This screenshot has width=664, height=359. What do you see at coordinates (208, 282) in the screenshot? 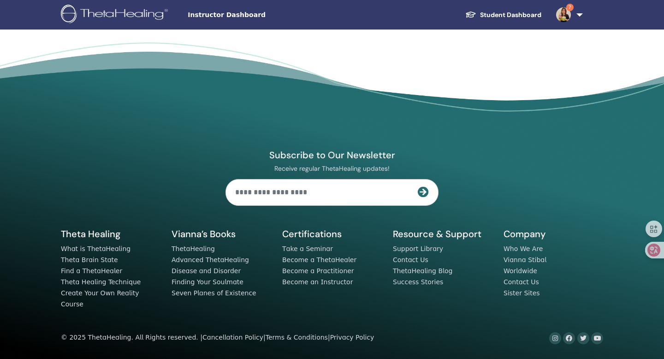
I see `a: Finding Your Soulmate` at bounding box center [208, 282].